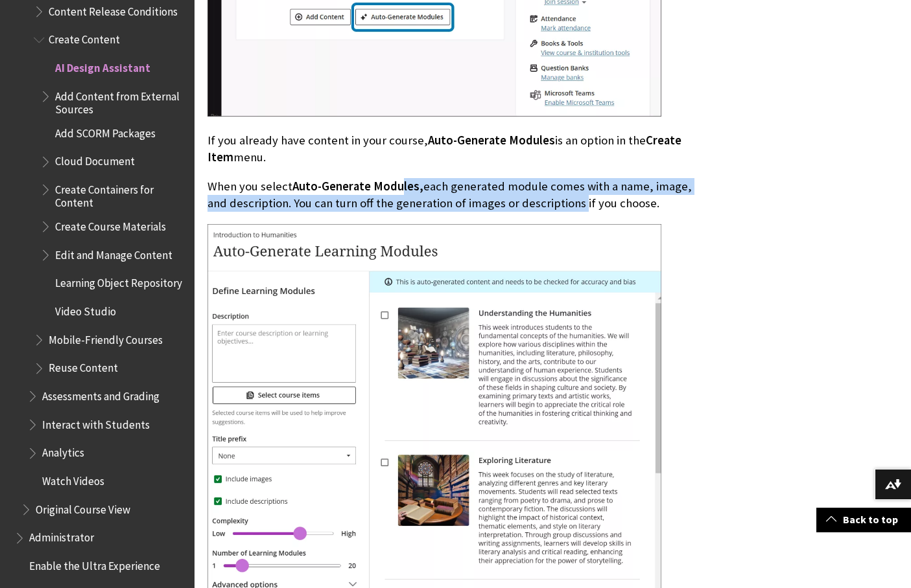  Describe the element at coordinates (105, 131) in the screenshot. I see `span: Add SCORM Packages` at that location.